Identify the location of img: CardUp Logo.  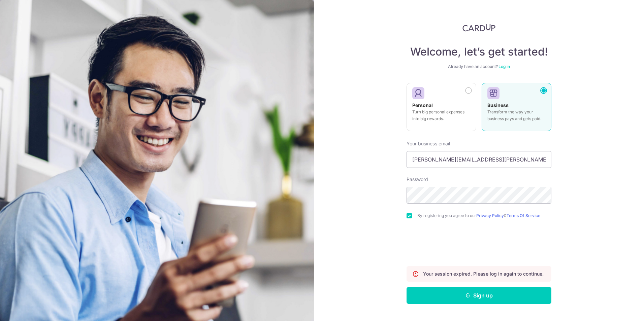
(479, 28).